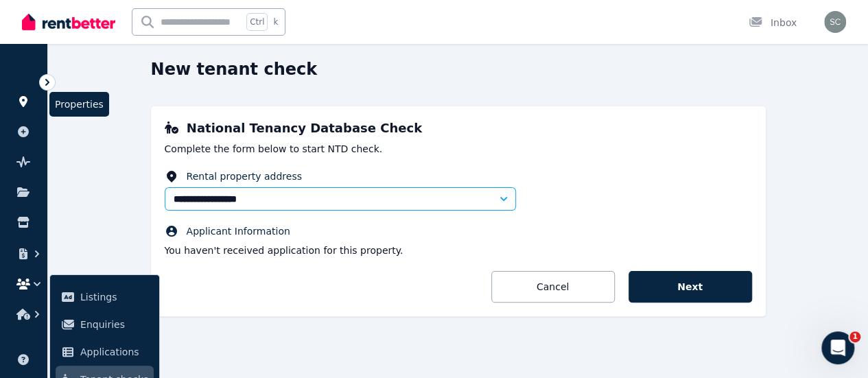  Describe the element at coordinates (104, 296) in the screenshot. I see `a: Listings` at that location.